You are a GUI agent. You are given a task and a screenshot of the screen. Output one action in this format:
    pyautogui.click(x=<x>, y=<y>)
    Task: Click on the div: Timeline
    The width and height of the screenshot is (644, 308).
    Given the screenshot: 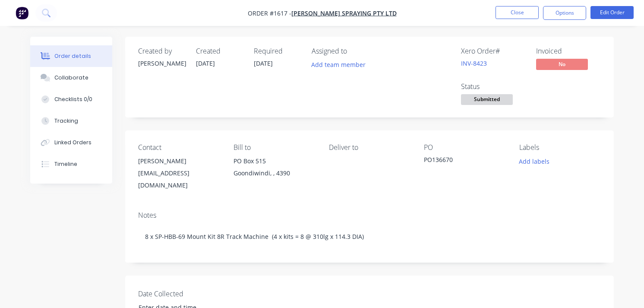 What is the action you would take?
    pyautogui.click(x=66, y=164)
    